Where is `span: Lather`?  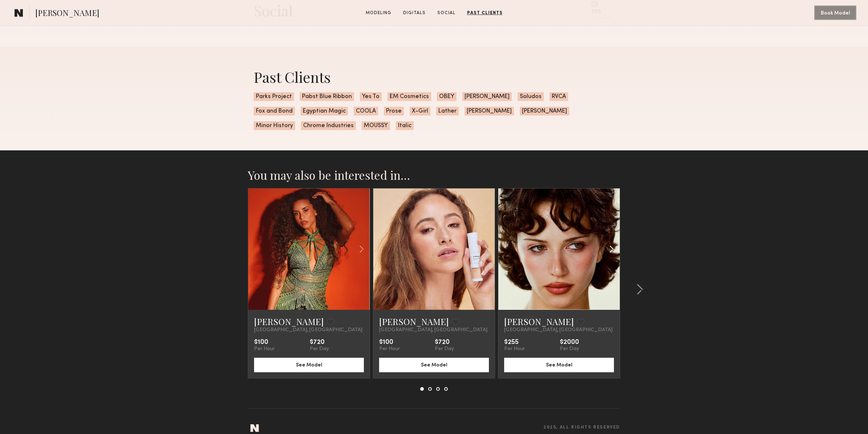
span: Lather is located at coordinates (447, 111).